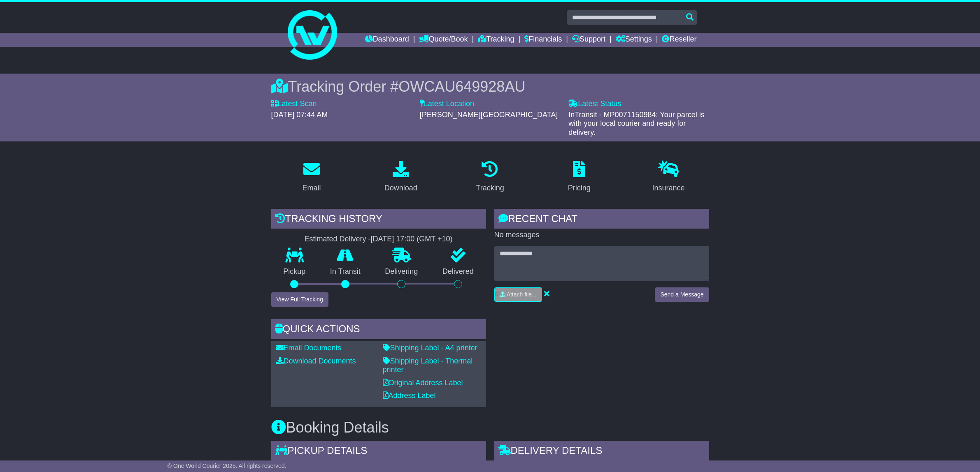 The image size is (980, 472). I want to click on div: Delivery Details, so click(602, 452).